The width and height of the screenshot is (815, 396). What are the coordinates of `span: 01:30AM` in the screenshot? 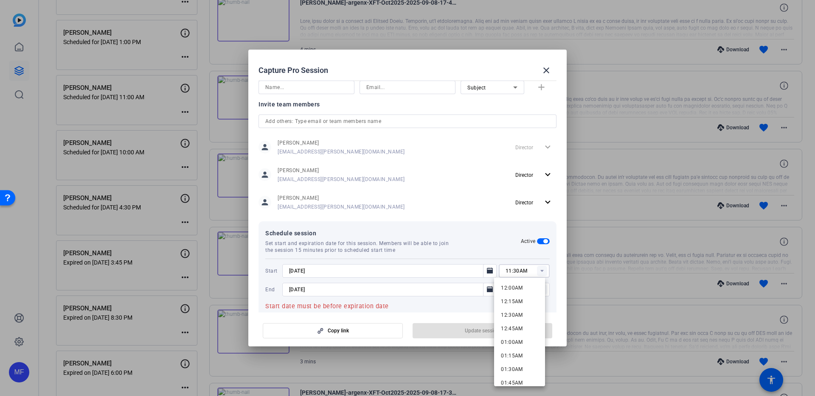 It's located at (512, 370).